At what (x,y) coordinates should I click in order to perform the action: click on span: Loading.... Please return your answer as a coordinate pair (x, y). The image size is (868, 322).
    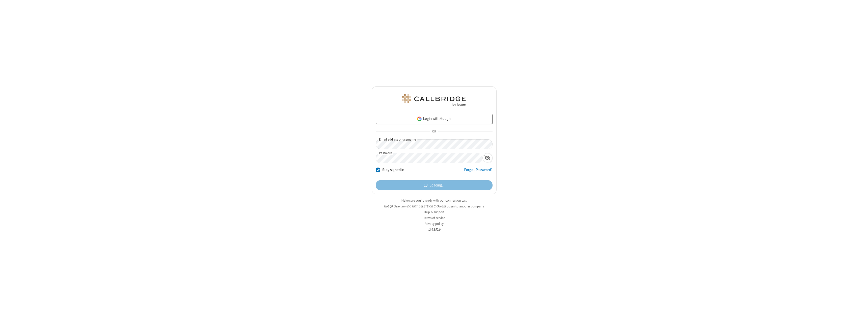
    Looking at the image, I should click on (437, 185).